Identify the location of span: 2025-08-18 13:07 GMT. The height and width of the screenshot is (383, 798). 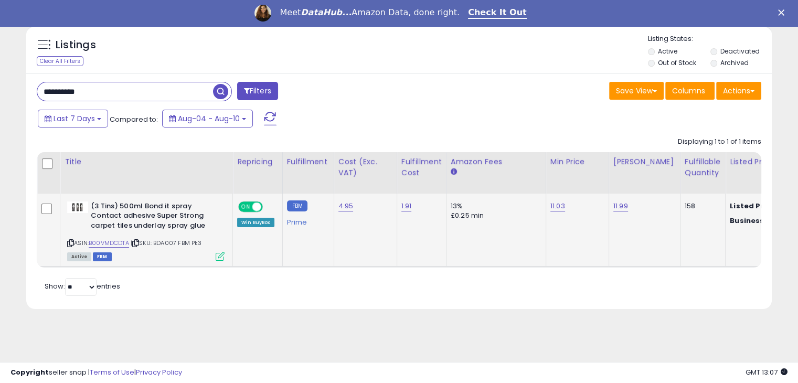
(767, 372).